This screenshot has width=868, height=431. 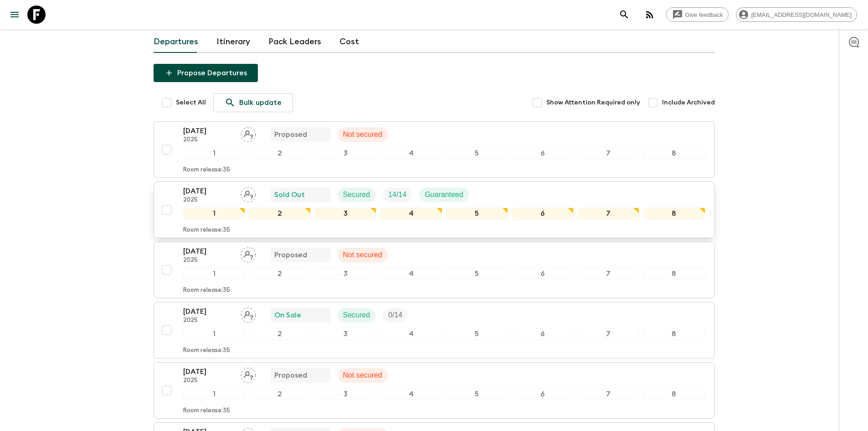 What do you see at coordinates (176, 42) in the screenshot?
I see `a: Departures` at bounding box center [176, 42].